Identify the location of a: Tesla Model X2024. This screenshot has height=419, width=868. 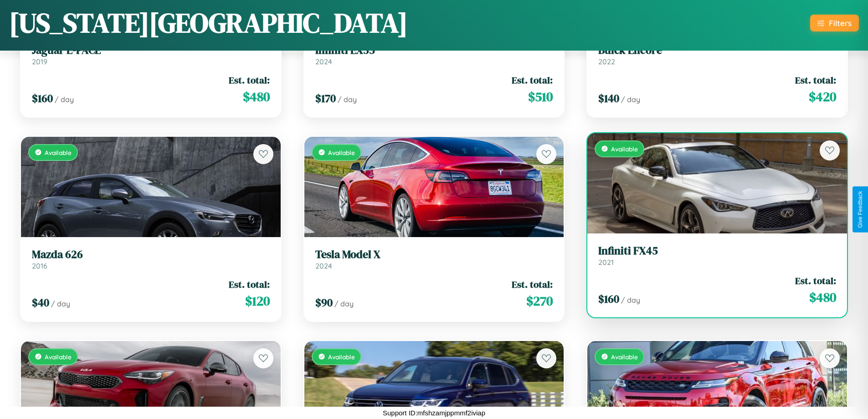
(435, 259).